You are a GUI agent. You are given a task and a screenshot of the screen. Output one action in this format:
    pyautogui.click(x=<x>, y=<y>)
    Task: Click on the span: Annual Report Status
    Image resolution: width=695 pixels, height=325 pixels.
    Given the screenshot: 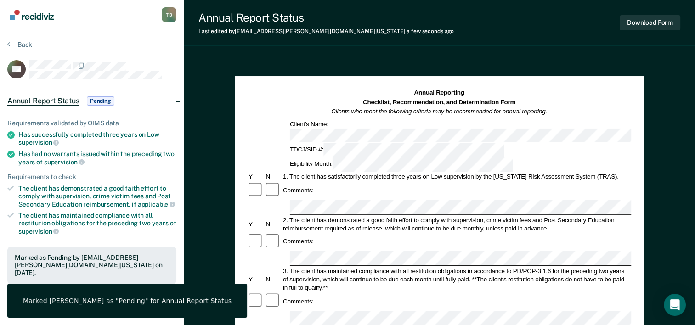 What is the action you would take?
    pyautogui.click(x=43, y=101)
    